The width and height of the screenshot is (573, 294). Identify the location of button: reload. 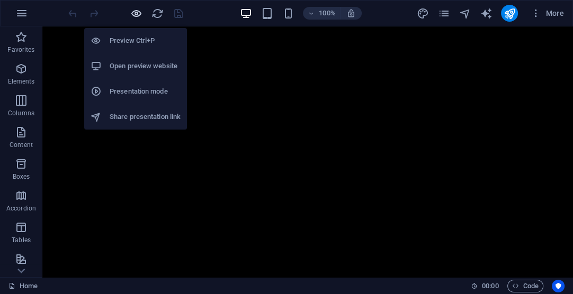
(157, 13).